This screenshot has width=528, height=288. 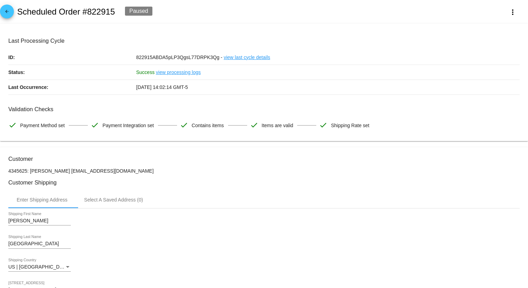 What do you see at coordinates (247, 57) in the screenshot?
I see `a: view last cycle details` at bounding box center [247, 57].